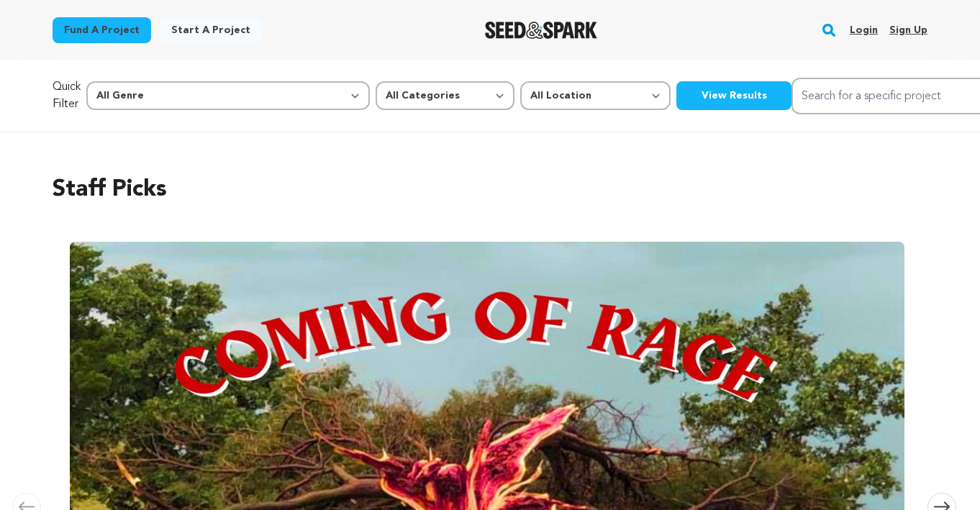  What do you see at coordinates (102, 30) in the screenshot?
I see `a: Fund a project` at bounding box center [102, 30].